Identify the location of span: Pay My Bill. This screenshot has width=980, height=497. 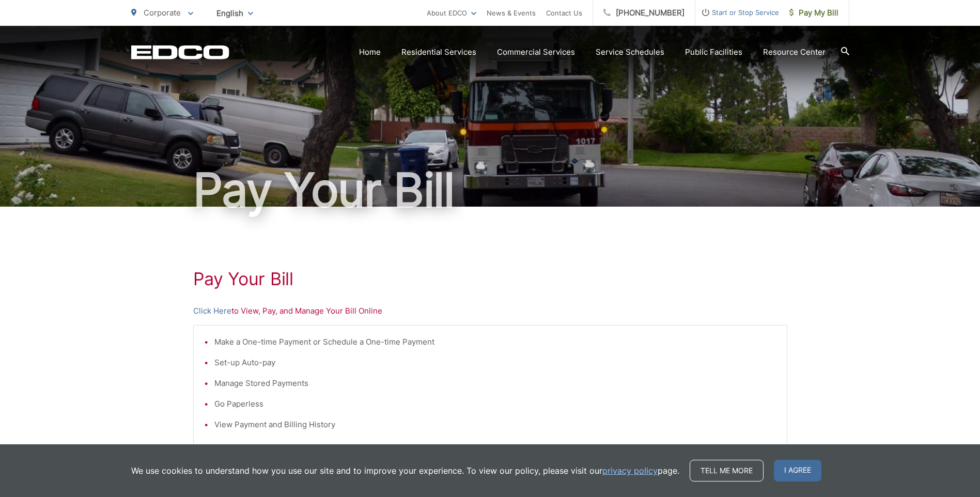
(814, 13).